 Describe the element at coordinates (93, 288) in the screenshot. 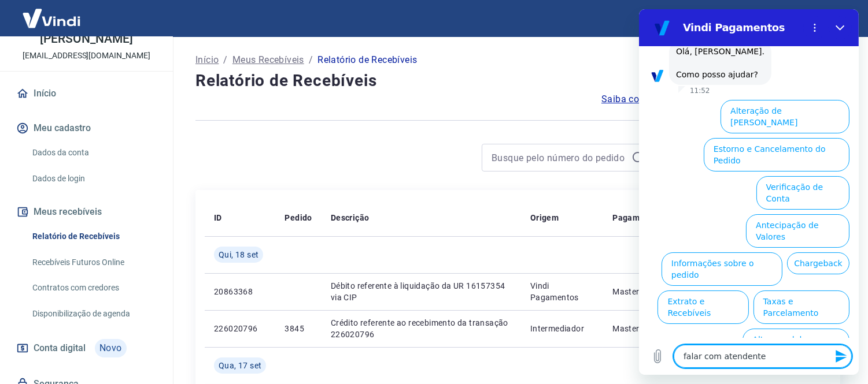

I see `a: Contratos com credores` at that location.